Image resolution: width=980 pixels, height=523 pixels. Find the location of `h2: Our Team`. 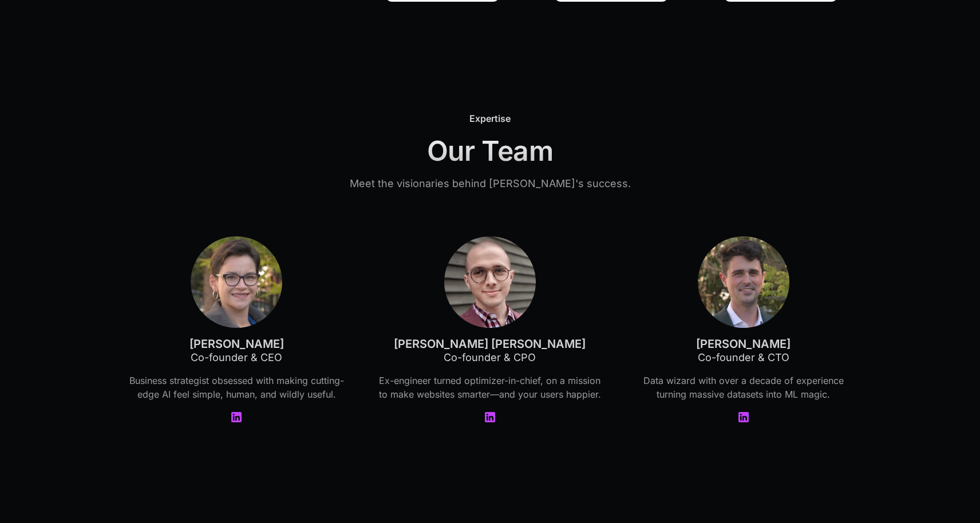

h2: Our Team is located at coordinates (490, 151).